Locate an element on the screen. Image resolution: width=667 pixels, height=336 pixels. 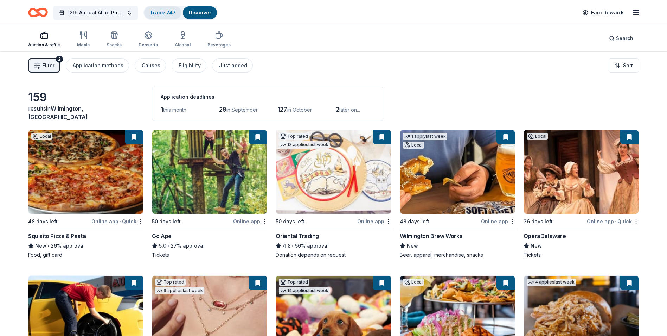
img: Image for Oriental Trading is located at coordinates (333, 172).